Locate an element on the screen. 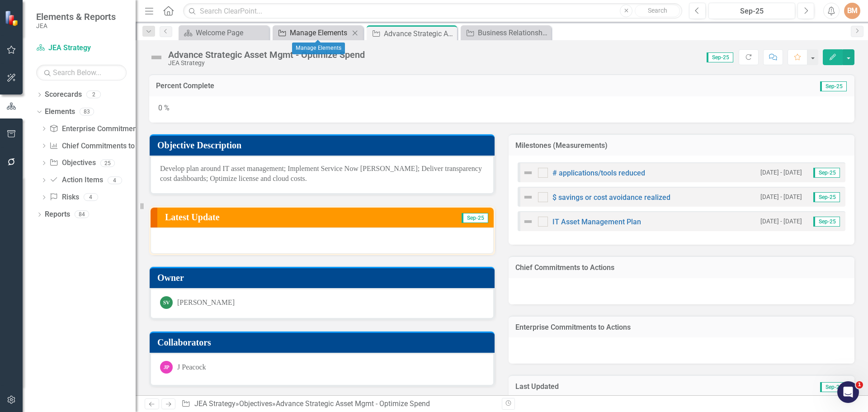 Image resolution: width=868 pixels, height=412 pixels. a: Manage Elements is located at coordinates (312, 32).